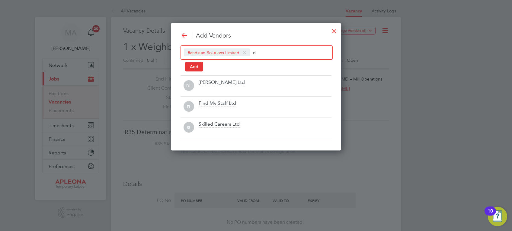 The height and width of the screenshot is (231, 512). I want to click on input: Search vendors..., so click(272, 52).